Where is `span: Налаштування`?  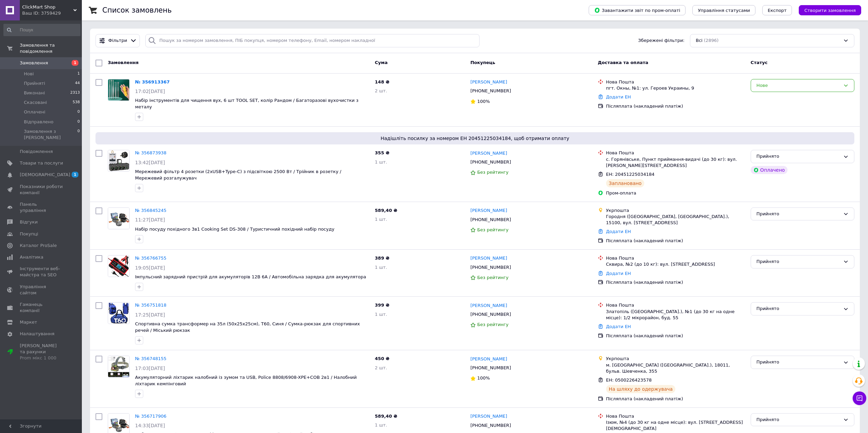 span: Налаштування is located at coordinates (37, 334).